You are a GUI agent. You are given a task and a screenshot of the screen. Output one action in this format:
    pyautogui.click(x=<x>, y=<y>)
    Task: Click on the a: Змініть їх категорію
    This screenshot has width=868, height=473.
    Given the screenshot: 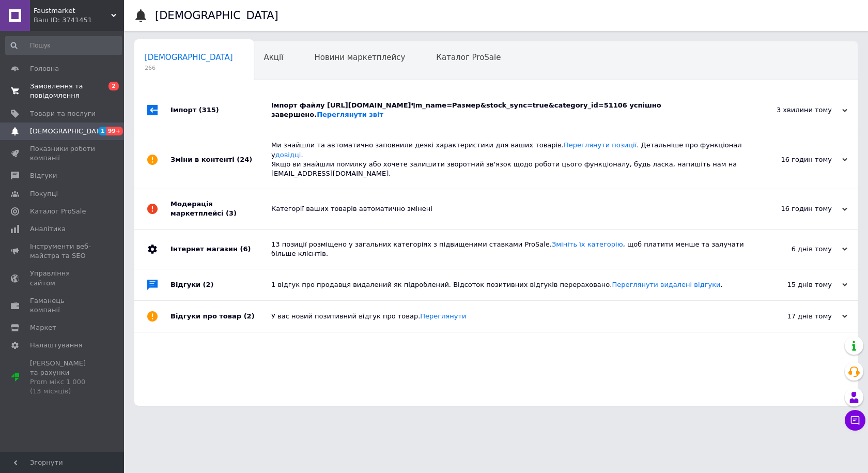 What is the action you would take?
    pyautogui.click(x=588, y=244)
    